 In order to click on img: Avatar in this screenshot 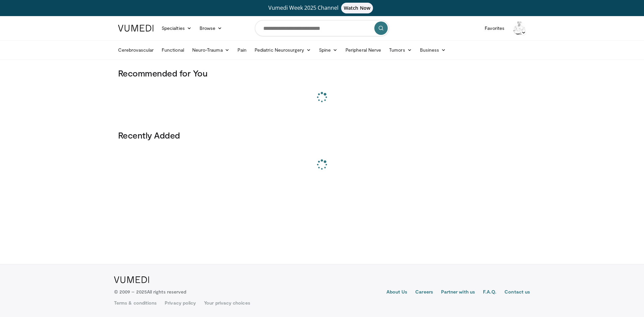, I will do `click(519, 28)`.